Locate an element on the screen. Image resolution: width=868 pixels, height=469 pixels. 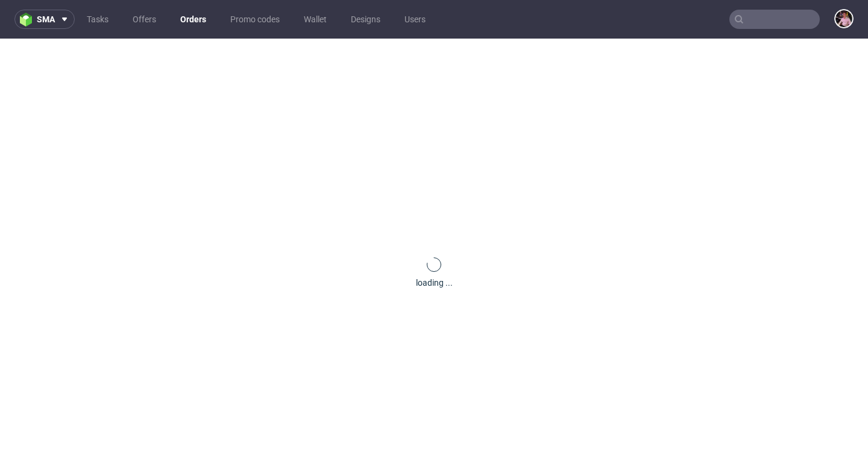
img: logo is located at coordinates (28, 19).